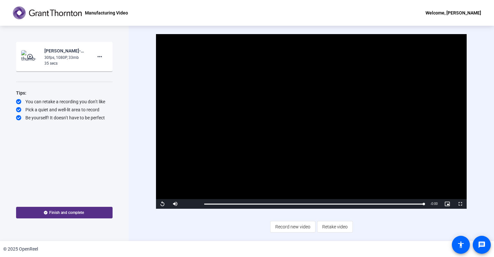 The width and height of the screenshot is (494, 257). What do you see at coordinates (67, 212) in the screenshot?
I see `span: Finish and complete` at bounding box center [67, 212].